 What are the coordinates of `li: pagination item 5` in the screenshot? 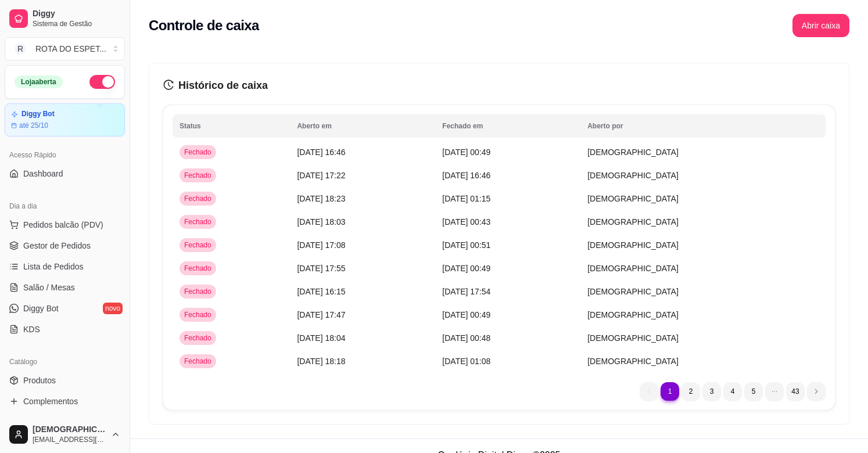 It's located at (753, 391).